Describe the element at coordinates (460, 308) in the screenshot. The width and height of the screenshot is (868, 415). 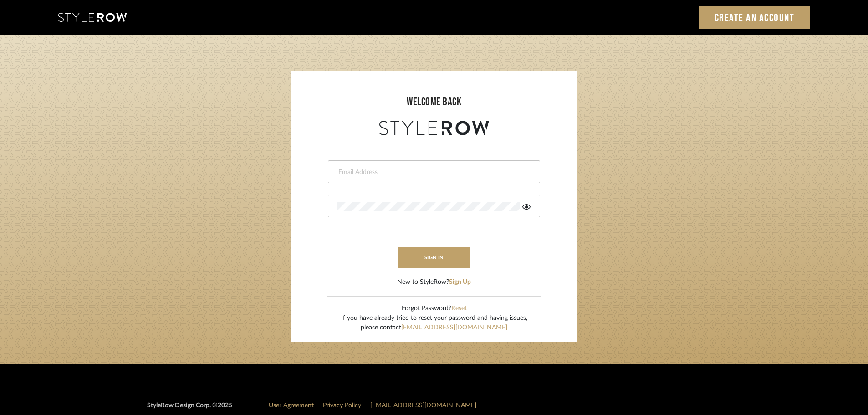
I see `button: Reset` at that location.